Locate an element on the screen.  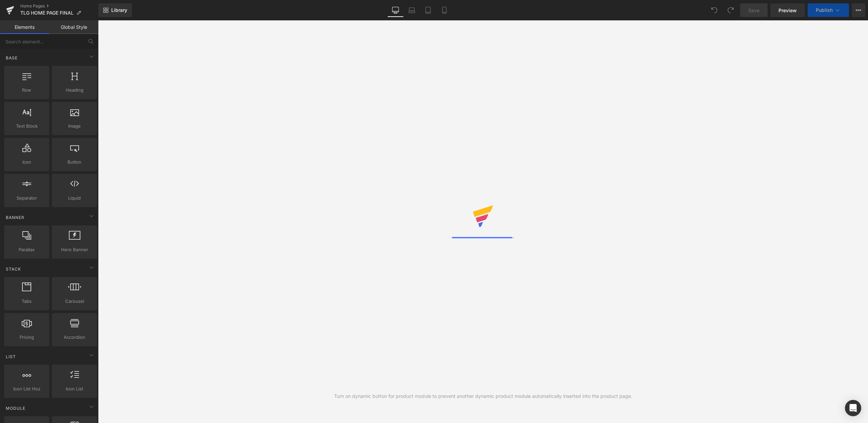
div: Open Intercom Messenger is located at coordinates (854, 408).